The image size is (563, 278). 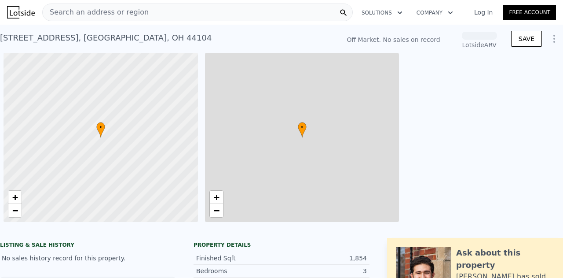 I want to click on div: Off Market. No sales on record, so click(x=393, y=40).